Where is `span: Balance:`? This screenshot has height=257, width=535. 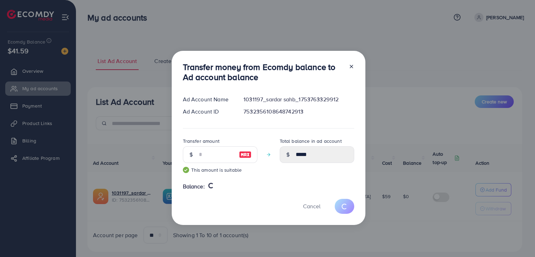 span: Balance: is located at coordinates (194, 186).